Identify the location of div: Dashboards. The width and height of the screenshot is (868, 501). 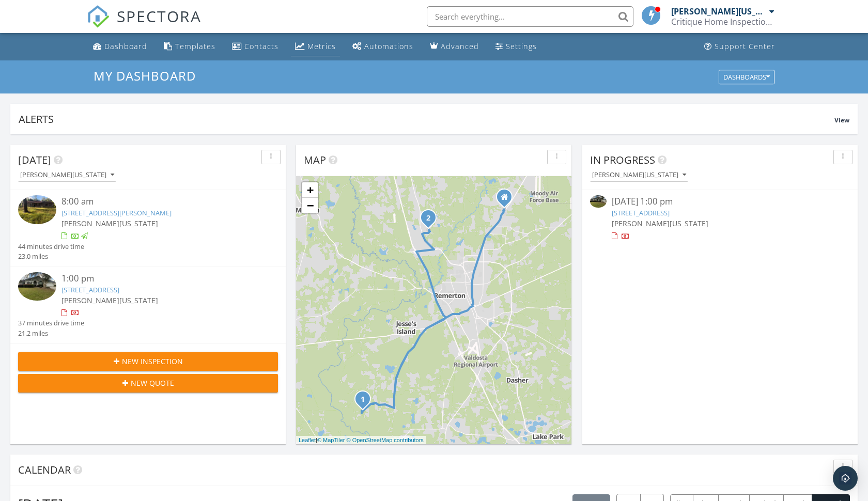
(746, 77).